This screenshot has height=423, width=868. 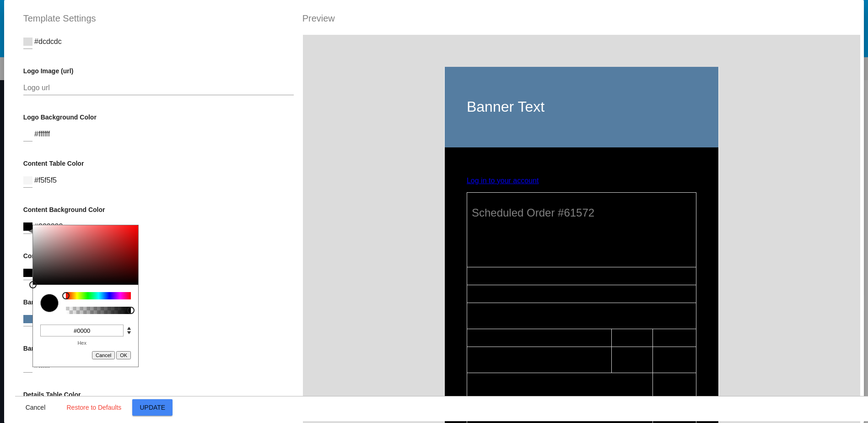 What do you see at coordinates (36, 407) in the screenshot?
I see `span: Cancel` at bounding box center [36, 407].